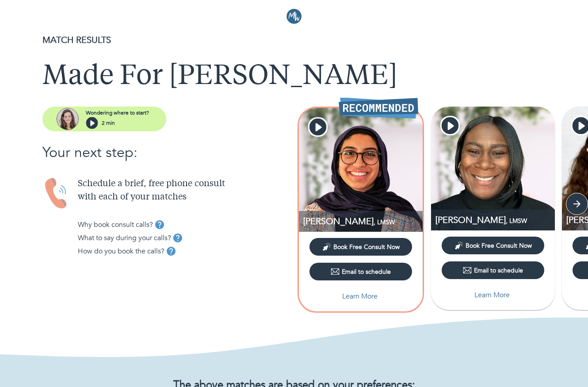  I want to click on p: Your next step:, so click(168, 152).